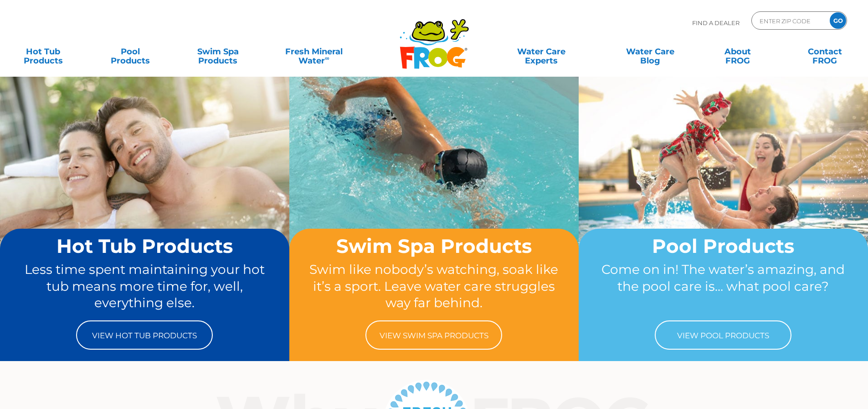 This screenshot has width=868, height=409. What do you see at coordinates (145, 246) in the screenshot?
I see `h2: Hot Tub Products` at bounding box center [145, 246].